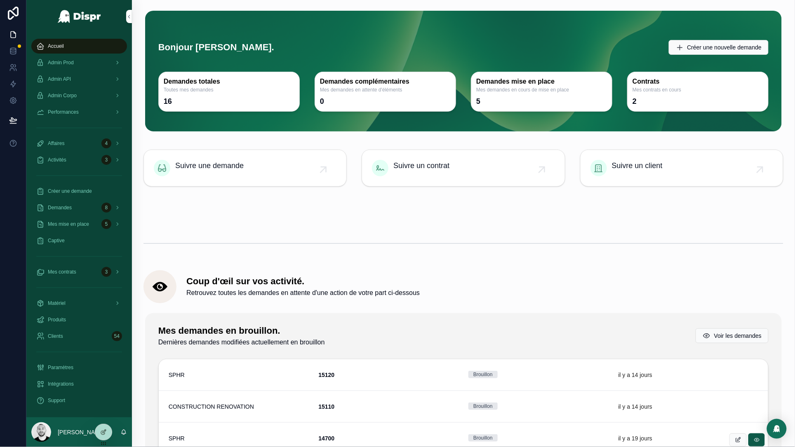 The image size is (795, 447). What do you see at coordinates (303, 281) in the screenshot?
I see `h1: Coup d'œil sur vos activité.` at bounding box center [303, 281].